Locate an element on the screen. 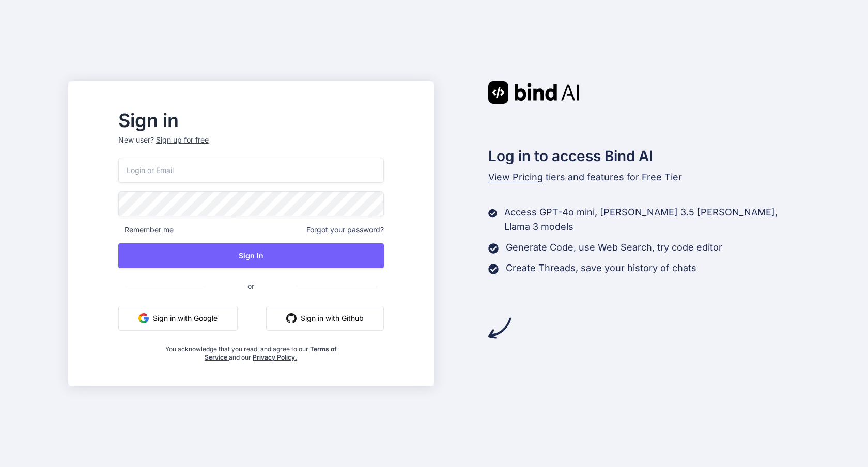  button: Sign in with Google is located at coordinates (178, 318).